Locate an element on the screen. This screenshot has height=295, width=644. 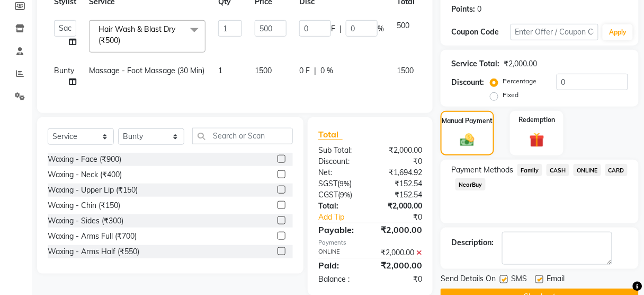
span: NearBuy is located at coordinates (471, 184).